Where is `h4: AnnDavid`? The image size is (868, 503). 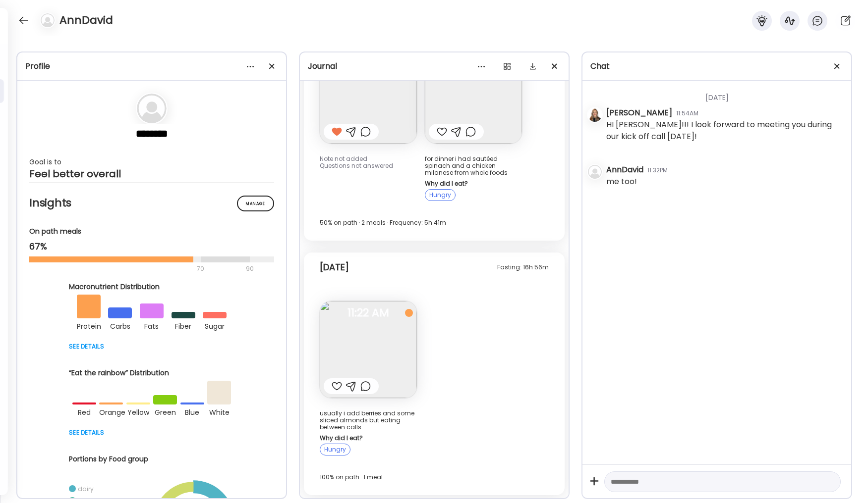 h4: AnnDavid is located at coordinates (86, 20).